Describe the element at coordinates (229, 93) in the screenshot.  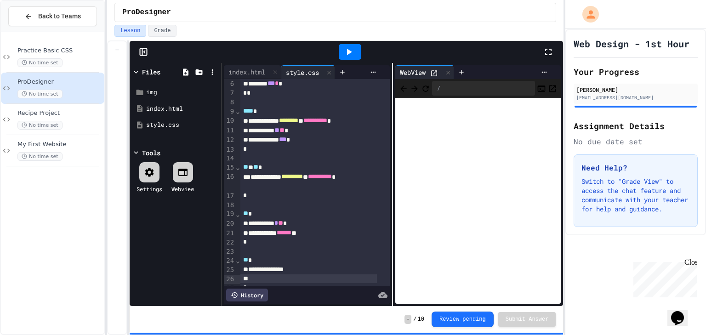
I see `div: 7` at that location.